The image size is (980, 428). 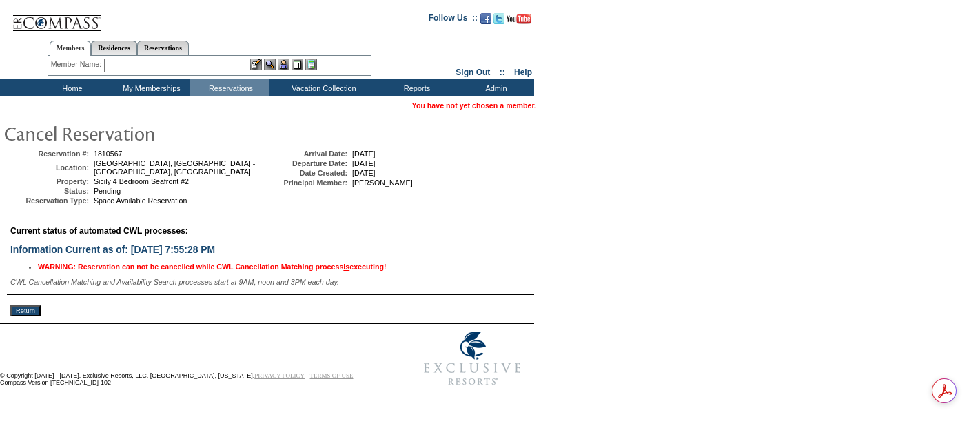 I want to click on td: Property:, so click(x=47, y=182).